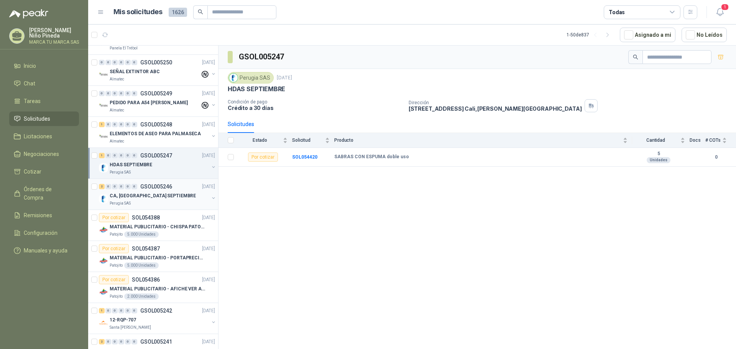 The width and height of the screenshot is (736, 349). I want to click on span: 1626, so click(178, 12).